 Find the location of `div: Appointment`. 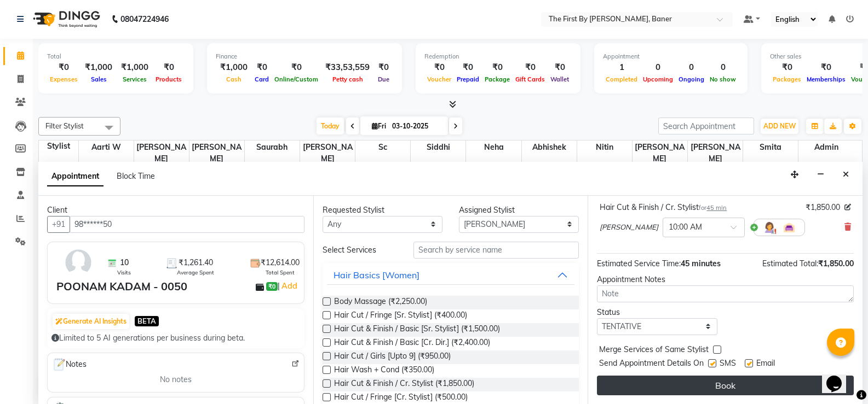

div: Appointment is located at coordinates (671, 56).